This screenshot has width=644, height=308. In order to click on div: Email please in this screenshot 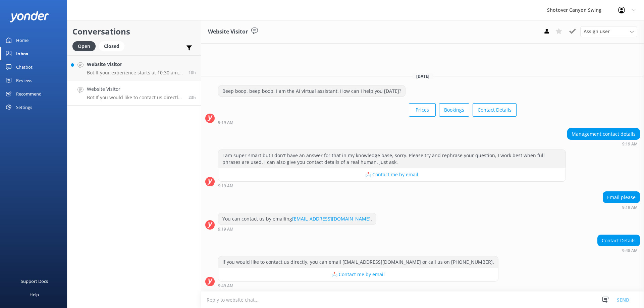, I will do `click(621, 197)`.